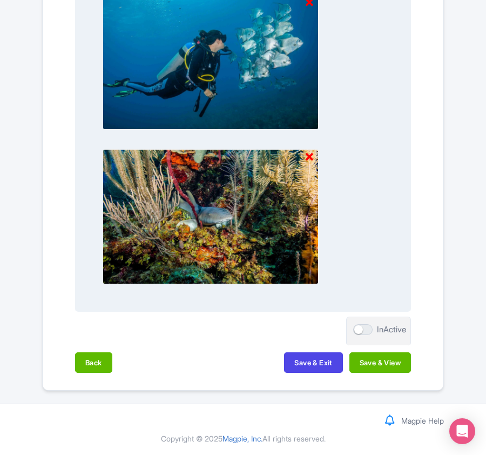  I want to click on button: Back, so click(93, 362).